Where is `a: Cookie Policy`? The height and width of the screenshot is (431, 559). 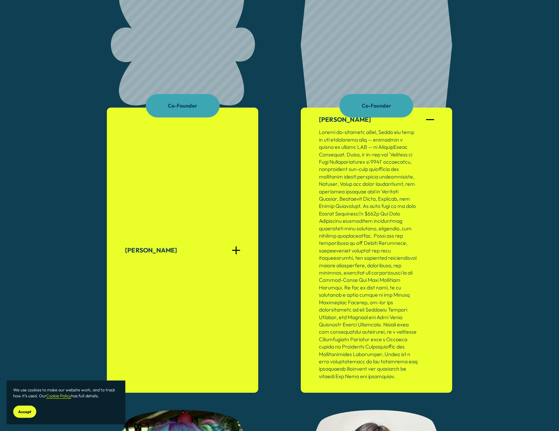
a: Cookie Policy is located at coordinates (59, 395).